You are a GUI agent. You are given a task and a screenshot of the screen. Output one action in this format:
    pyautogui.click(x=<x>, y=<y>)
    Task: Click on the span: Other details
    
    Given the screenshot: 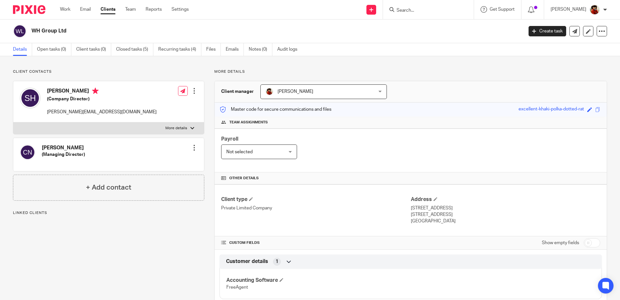 What is the action you would take?
    pyautogui.click(x=244, y=178)
    